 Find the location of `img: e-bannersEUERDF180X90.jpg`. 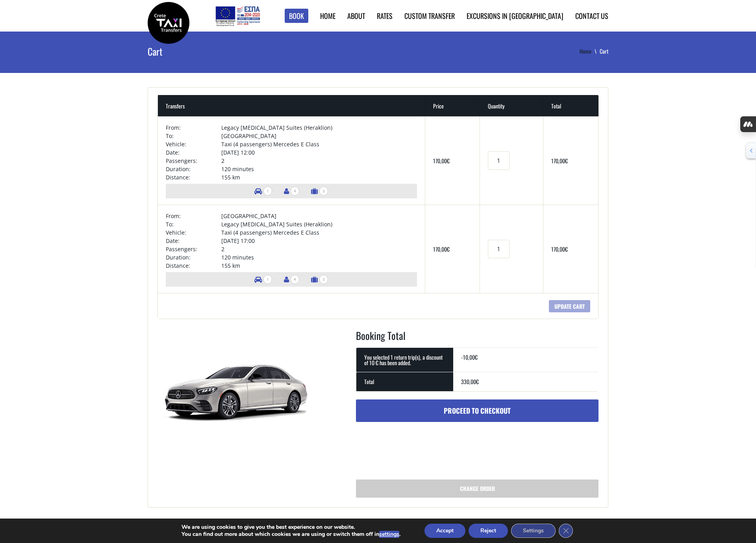

img: e-bannersEUERDF180X90.jpg is located at coordinates (237, 15).